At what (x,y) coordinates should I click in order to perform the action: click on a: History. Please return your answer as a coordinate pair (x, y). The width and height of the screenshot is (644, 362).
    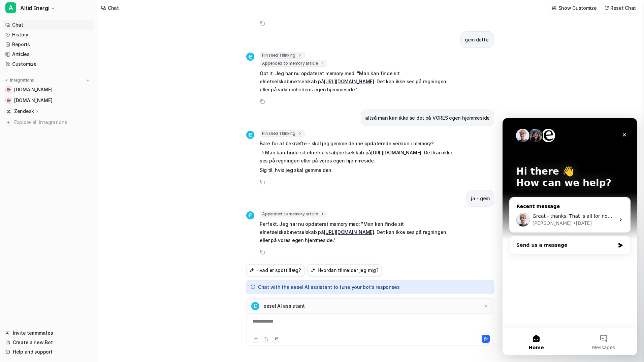
    Looking at the image, I should click on (48, 35).